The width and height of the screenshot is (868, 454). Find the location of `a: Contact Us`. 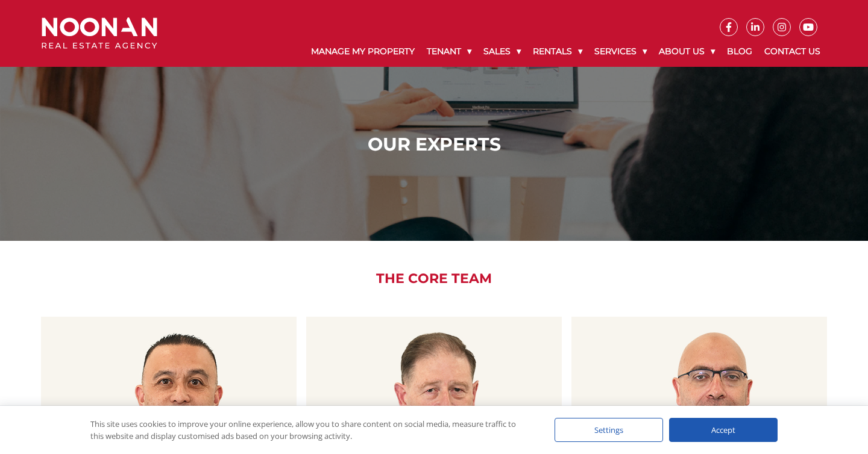

a: Contact Us is located at coordinates (792, 51).